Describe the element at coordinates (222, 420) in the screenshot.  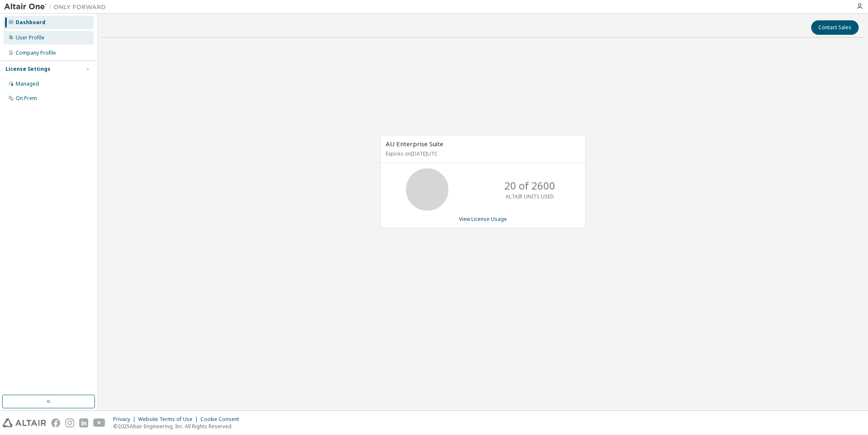
I see `div: Cookie Consent` at that location.